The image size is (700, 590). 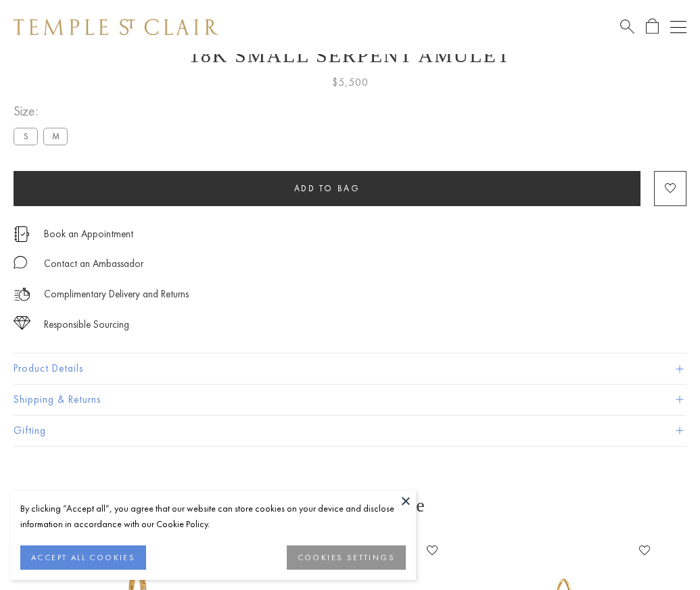 I want to click on button: Add to bag, so click(x=327, y=189).